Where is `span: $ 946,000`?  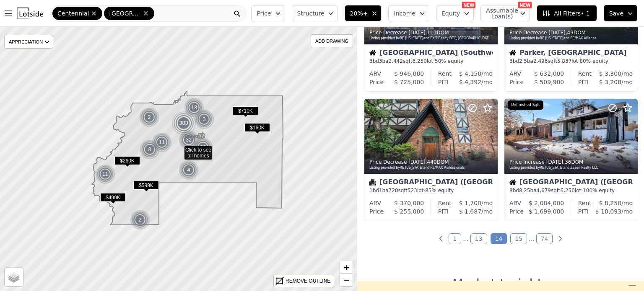 span: $ 946,000 is located at coordinates (409, 74).